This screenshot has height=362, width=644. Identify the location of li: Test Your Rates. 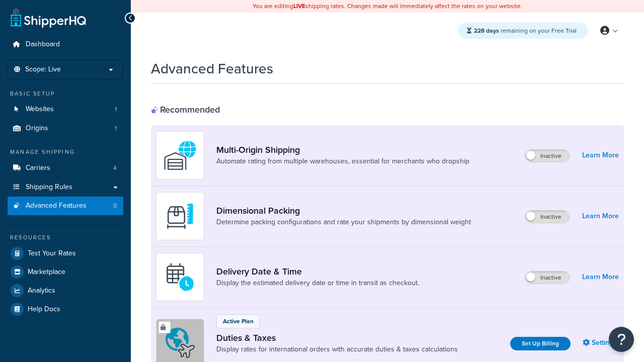
(66, 253).